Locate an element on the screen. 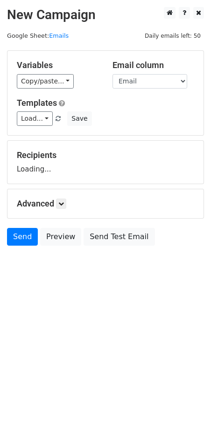  h5: Recipients is located at coordinates (105, 155).